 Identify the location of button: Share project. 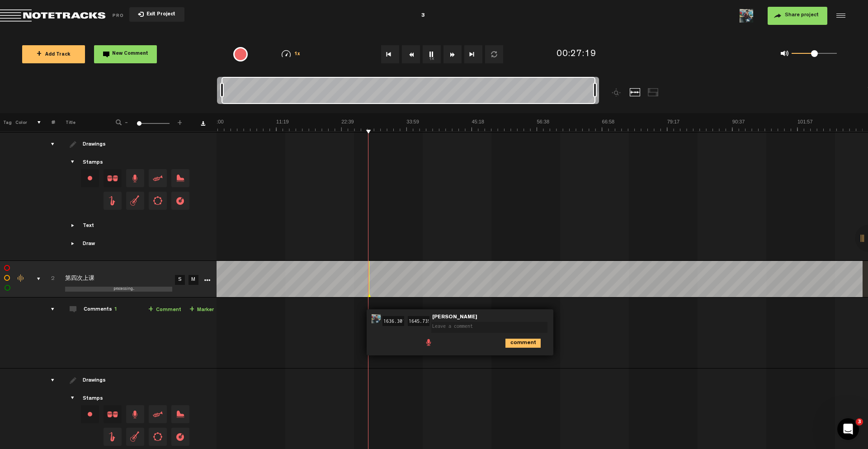
(797, 16).